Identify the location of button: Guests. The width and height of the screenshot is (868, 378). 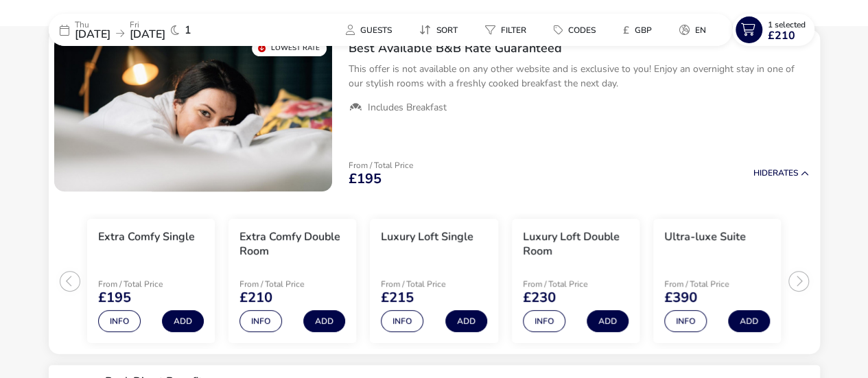
(369, 29).